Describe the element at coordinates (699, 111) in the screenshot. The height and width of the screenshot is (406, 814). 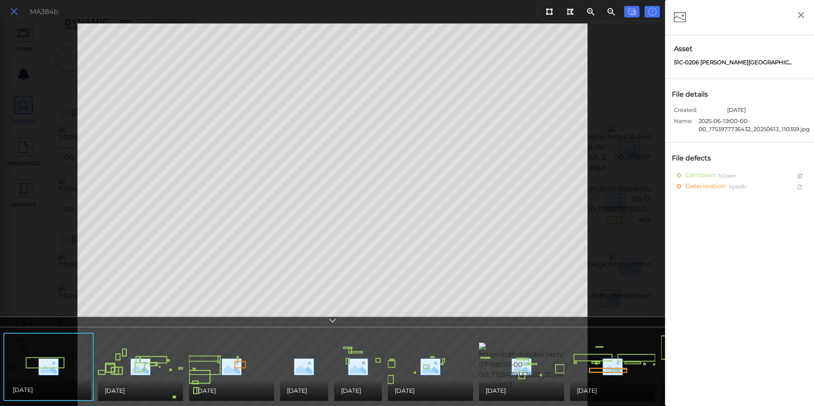
I see `span: Created:` at that location.